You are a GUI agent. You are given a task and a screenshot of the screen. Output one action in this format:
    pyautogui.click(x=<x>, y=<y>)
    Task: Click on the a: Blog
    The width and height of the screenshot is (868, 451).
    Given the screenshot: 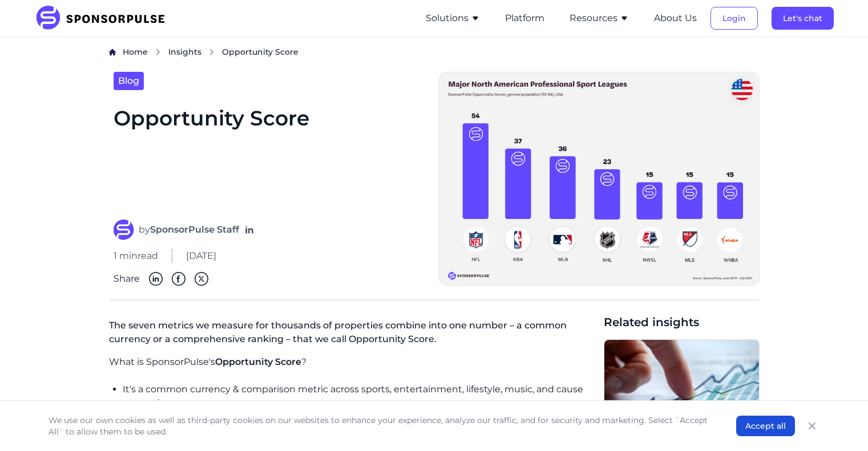 What is the action you would take?
    pyautogui.click(x=128, y=81)
    